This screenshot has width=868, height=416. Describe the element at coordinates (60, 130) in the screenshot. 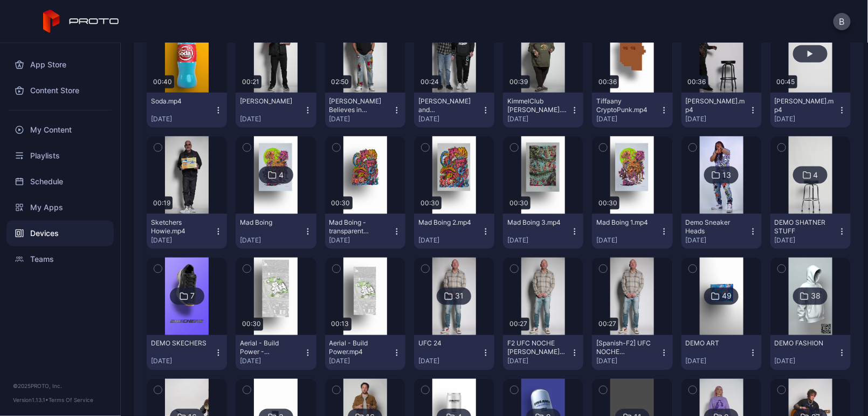

I see `a: My Content` at that location.